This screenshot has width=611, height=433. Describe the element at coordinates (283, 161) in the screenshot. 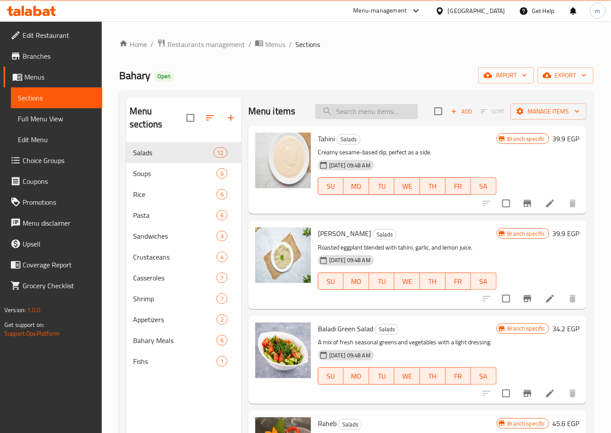

I see `img: Tahini` at that location.